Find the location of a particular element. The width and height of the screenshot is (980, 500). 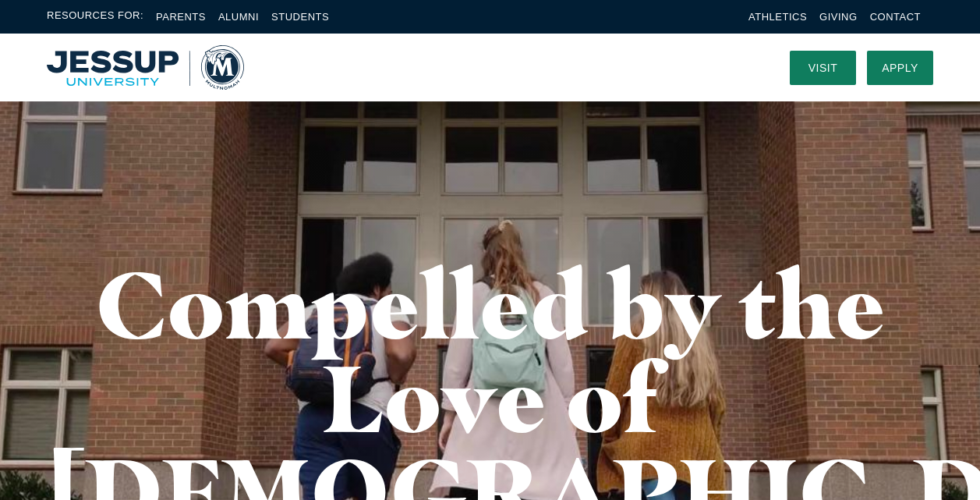

a: Students is located at coordinates (301, 17).